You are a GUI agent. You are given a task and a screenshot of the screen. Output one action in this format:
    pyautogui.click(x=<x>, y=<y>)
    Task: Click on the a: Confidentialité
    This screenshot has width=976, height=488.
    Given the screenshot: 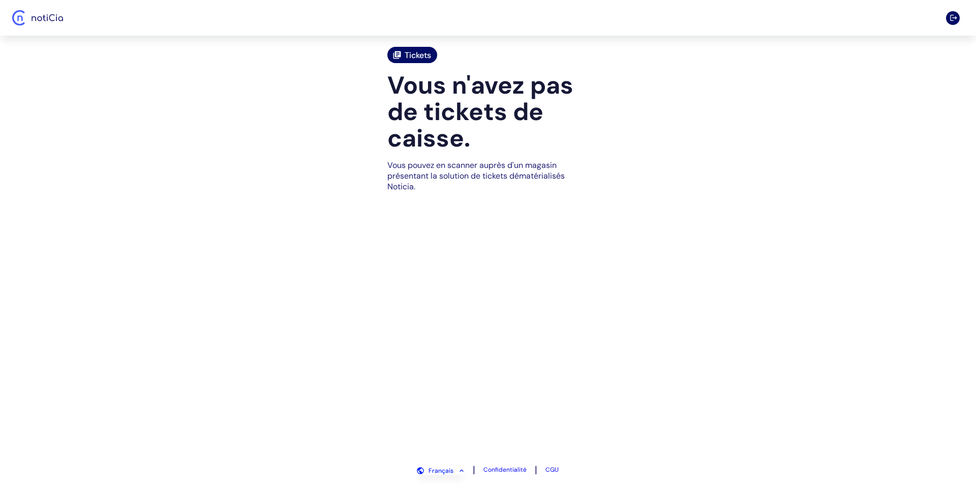 What is the action you would take?
    pyautogui.click(x=505, y=469)
    